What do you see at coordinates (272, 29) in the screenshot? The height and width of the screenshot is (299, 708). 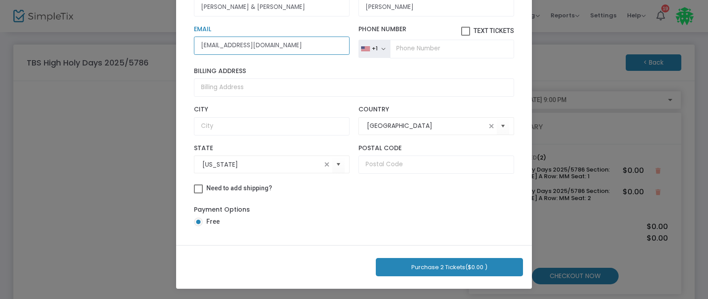 I see `label: Email` at bounding box center [272, 29].